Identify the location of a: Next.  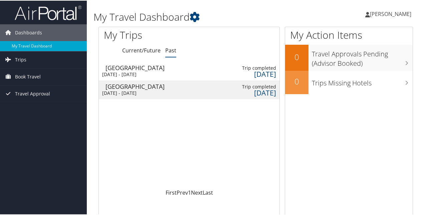
(197, 192).